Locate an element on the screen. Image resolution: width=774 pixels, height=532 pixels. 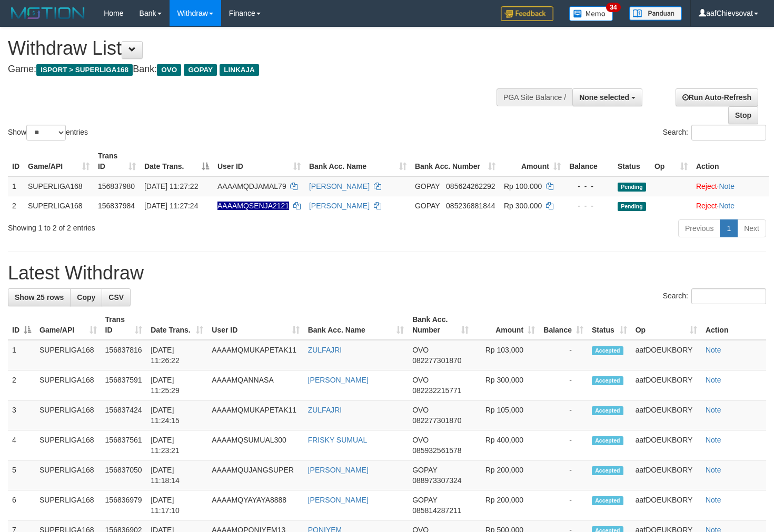
th: Bank Acc. Name: activate to sort column ascending is located at coordinates (356, 325).